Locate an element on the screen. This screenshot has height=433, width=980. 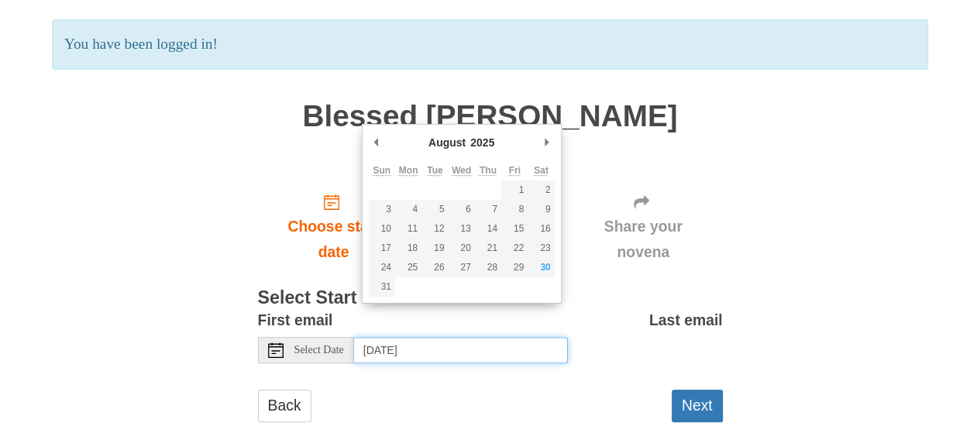
button: 14 is located at coordinates (488, 229).